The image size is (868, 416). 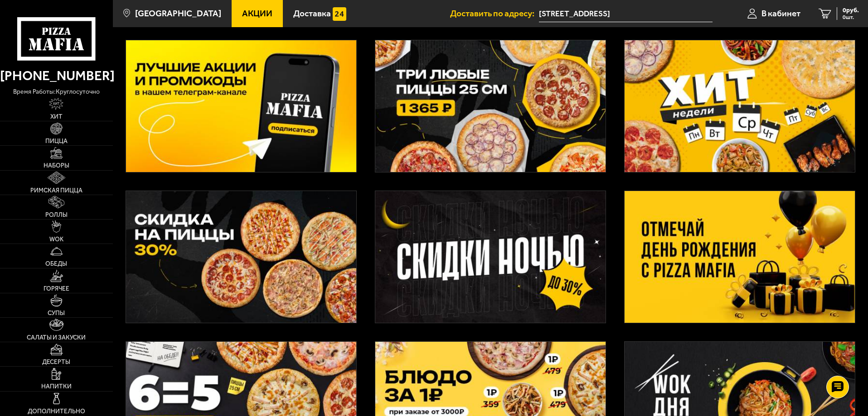 What do you see at coordinates (494, 13) in the screenshot?
I see `span: Доставить по адресу:` at bounding box center [494, 13].